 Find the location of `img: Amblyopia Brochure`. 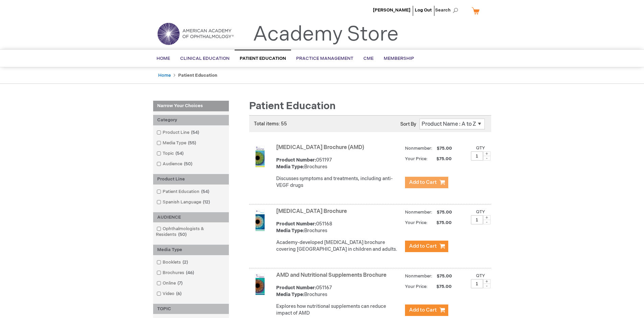

img: Amblyopia Brochure is located at coordinates (260, 220).